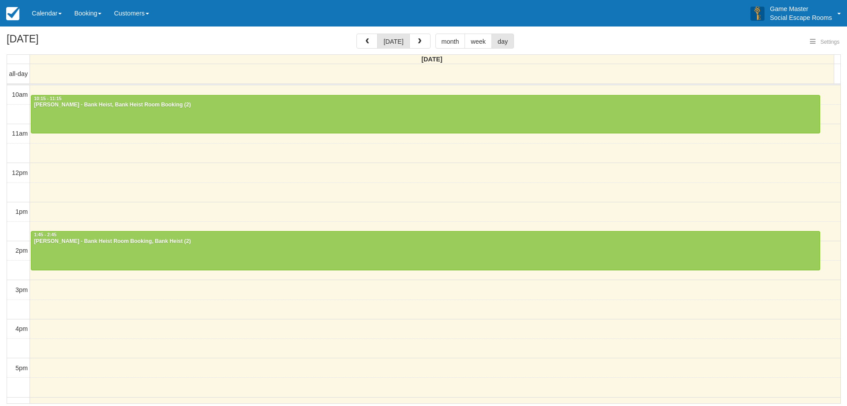  Describe the element at coordinates (22, 211) in the screenshot. I see `span: 1pm` at that location.